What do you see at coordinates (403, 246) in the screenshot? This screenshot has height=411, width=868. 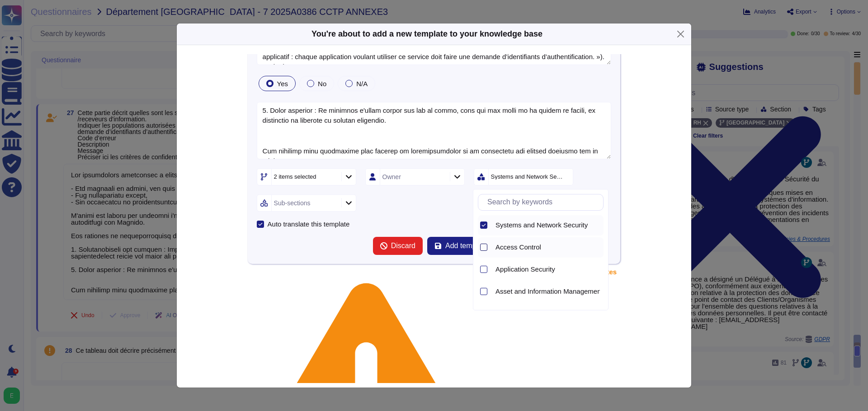 I see `span: Discard` at bounding box center [403, 246].